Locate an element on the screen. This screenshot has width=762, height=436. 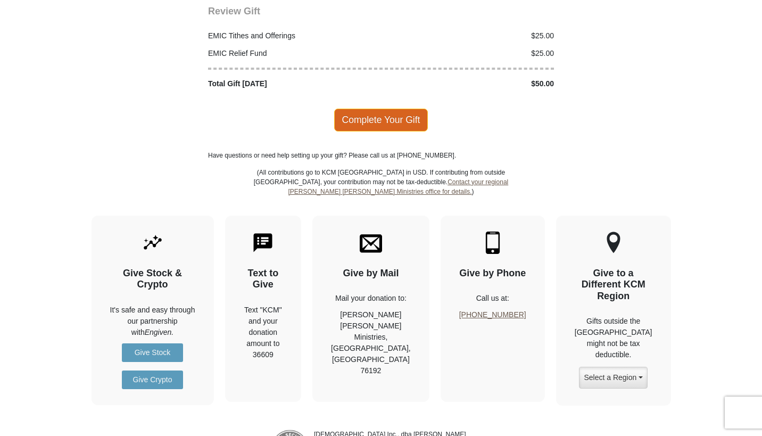
h4: Text to Give is located at coordinates (264, 279).